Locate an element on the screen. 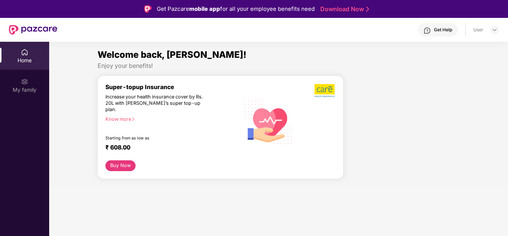 The width and height of the screenshot is (508, 236). img: svg+xml;base64,PHN2ZyB4bWxucz0iaHR0cDovL3d3dy53My5vcmcvMjAwMC9zdmciIHhtbG5zOnhsaW5rPSJodHRwOi8vd3... is located at coordinates (268, 121).